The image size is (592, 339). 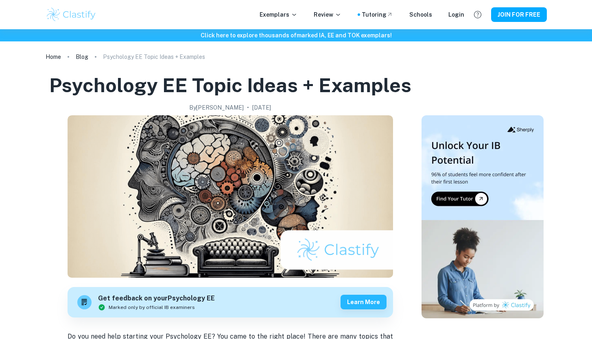 What do you see at coordinates (363, 302) in the screenshot?
I see `button: Learn more` at bounding box center [363, 302].